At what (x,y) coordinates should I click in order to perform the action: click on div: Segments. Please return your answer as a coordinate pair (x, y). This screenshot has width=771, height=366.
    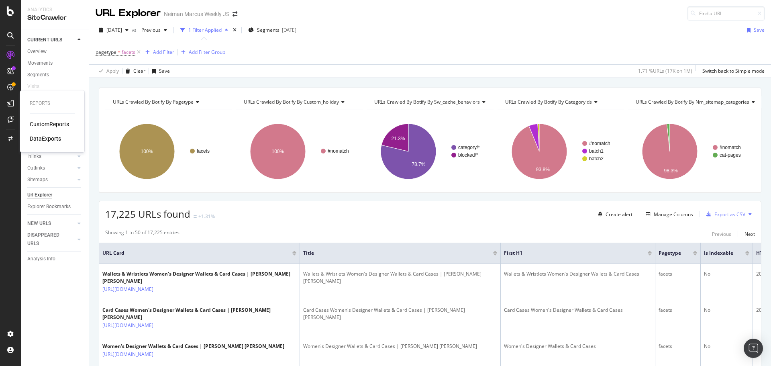
    Looking at the image, I should click on (38, 75).